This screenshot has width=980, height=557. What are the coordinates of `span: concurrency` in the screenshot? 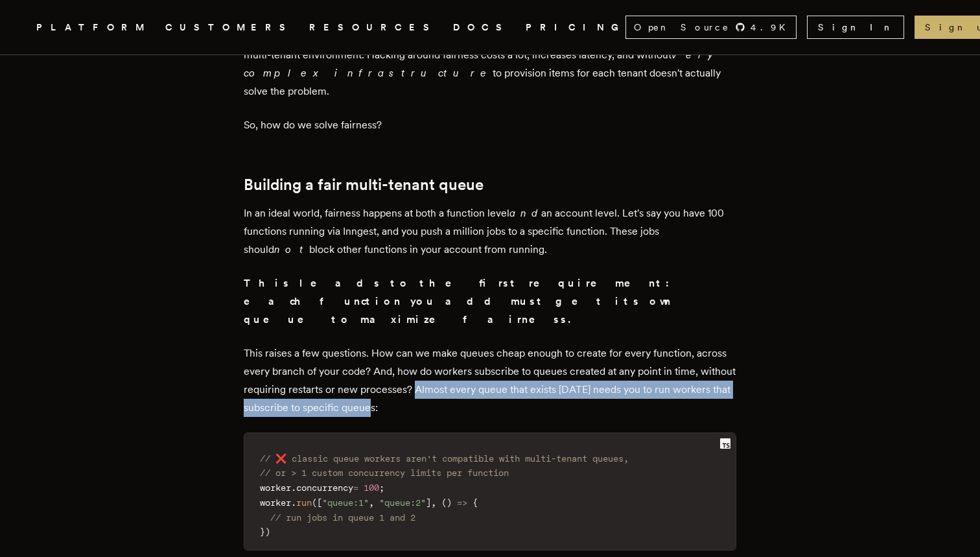 It's located at (325, 487).